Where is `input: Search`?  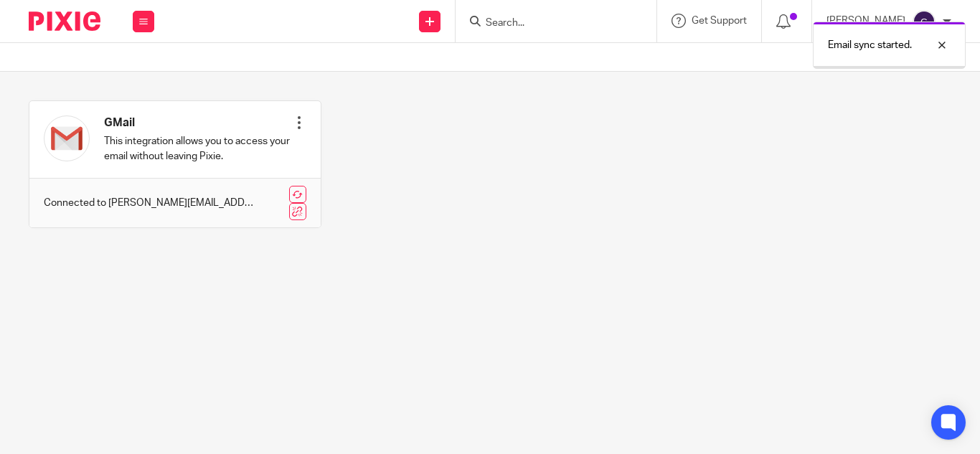 input: Search is located at coordinates (549, 23).